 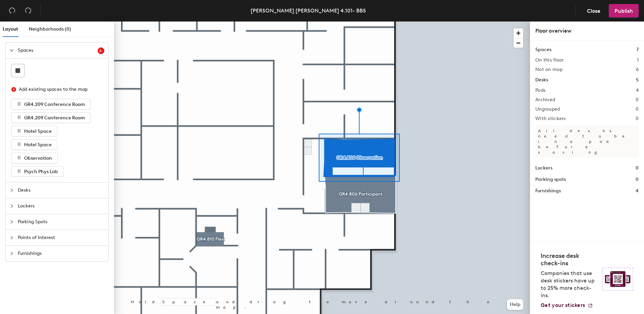 What do you see at coordinates (542, 80) in the screenshot?
I see `h1: Desks` at bounding box center [542, 80].